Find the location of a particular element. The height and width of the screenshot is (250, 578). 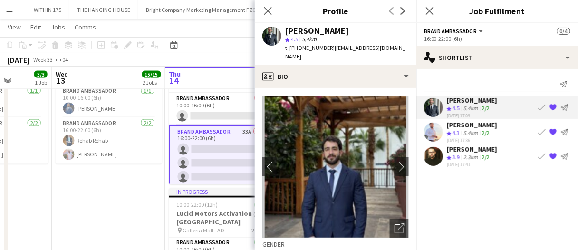

span: 3.9 is located at coordinates (456, 157).